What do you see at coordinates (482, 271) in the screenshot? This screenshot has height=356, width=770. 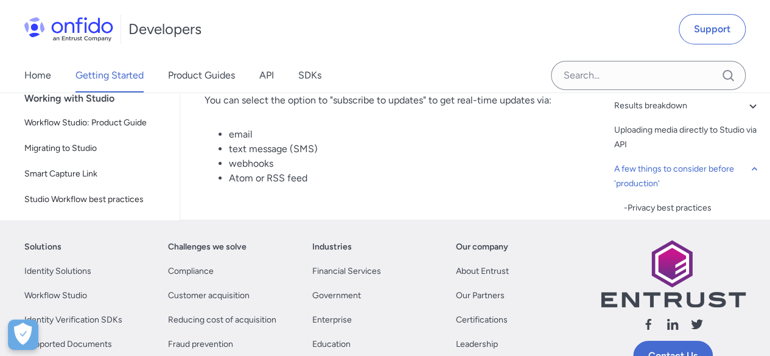 I see `a: About Entrust` at bounding box center [482, 271].